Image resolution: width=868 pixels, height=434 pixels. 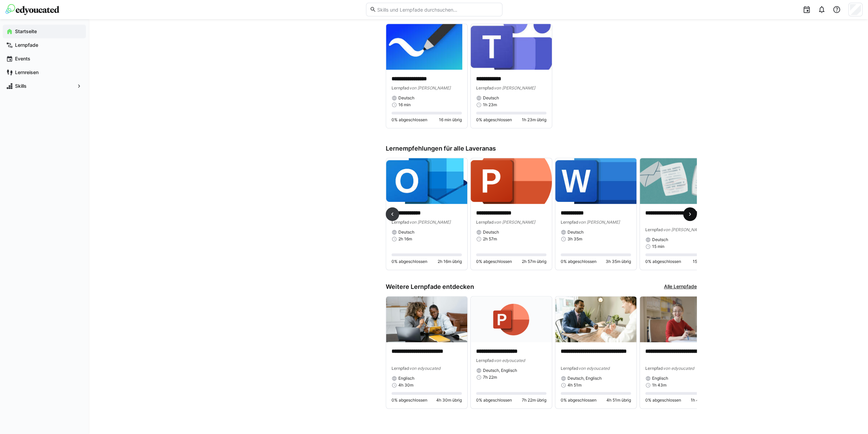 I want to click on span: 4h 51m übrig, so click(x=619, y=400).